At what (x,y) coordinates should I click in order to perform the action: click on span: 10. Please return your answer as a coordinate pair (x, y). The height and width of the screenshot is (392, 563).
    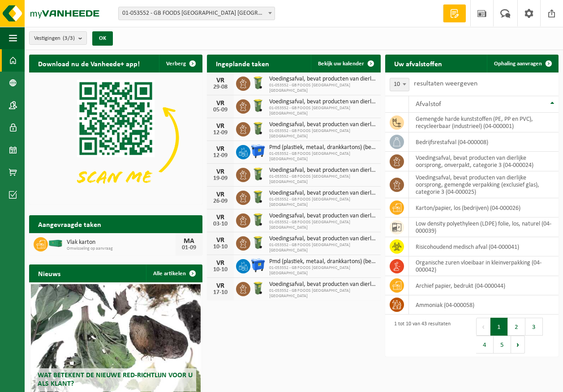
    Looking at the image, I should click on (400, 85).